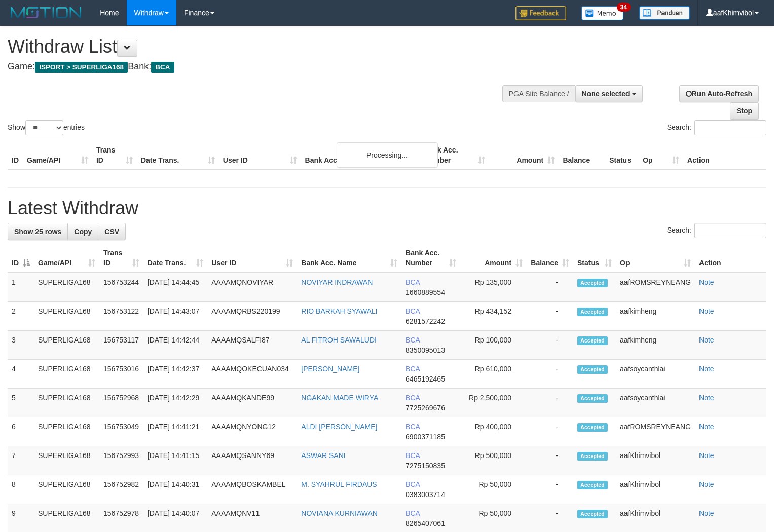 This screenshot has width=774, height=532. Describe the element at coordinates (493, 432) in the screenshot. I see `td: Rp 400,000` at that location.